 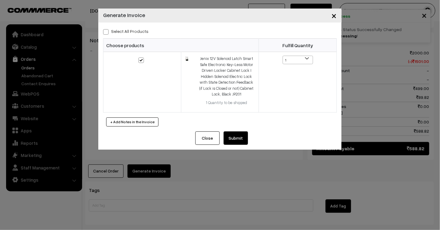 I want to click on div: Jenix 12V Solenoid Latch Smart Safe Electronic Key-Less Motor Driven Locker Cabinet Lock I Hidden..., so click(x=227, y=76).